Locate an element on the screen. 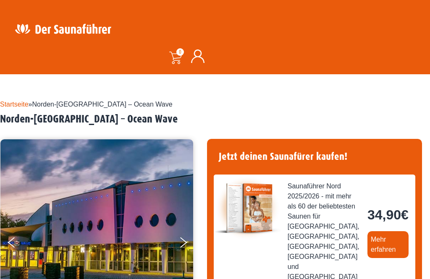 This screenshot has height=279, width=430. h4: Jetzt deinen Saunafürer kaufen! is located at coordinates (315, 157).